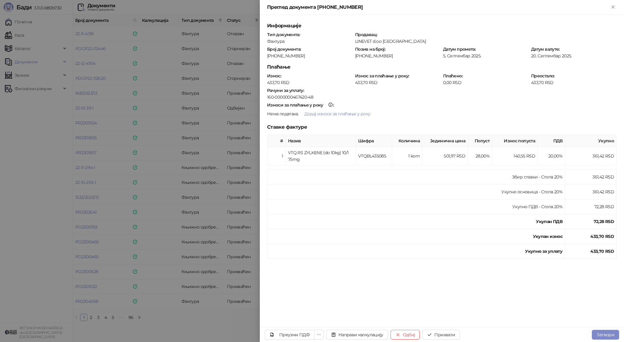 The height and width of the screenshot is (342, 624). Describe the element at coordinates (445, 156) in the screenshot. I see `td: 501,97 RSD` at that location.